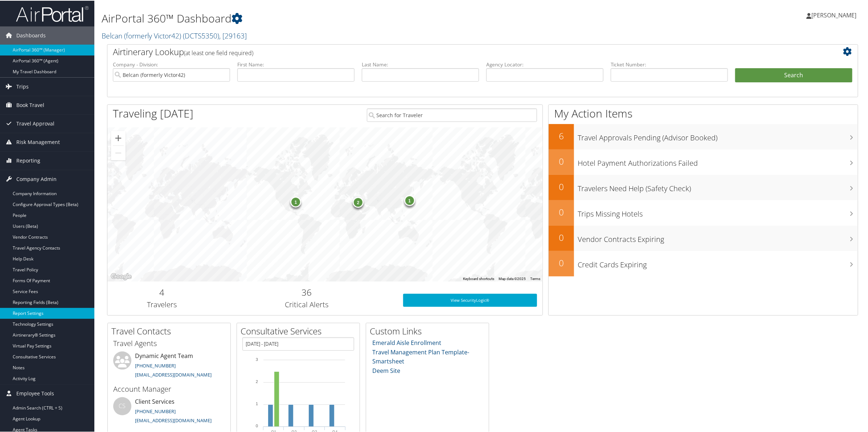 The height and width of the screenshot is (432, 868). What do you see at coordinates (535, 278) in the screenshot?
I see `a: Terms (opens in new tab)` at bounding box center [535, 278].